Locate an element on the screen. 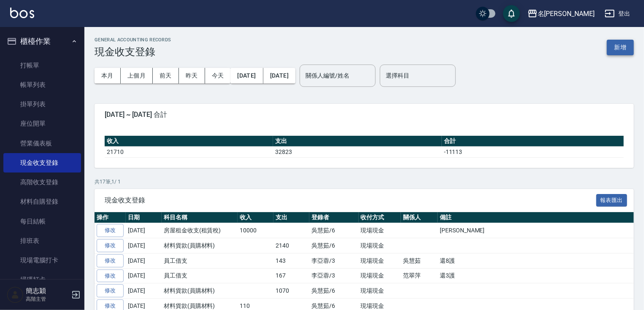 This screenshot has width=644, height=310. td: 吳慧茹 is located at coordinates (419, 261).